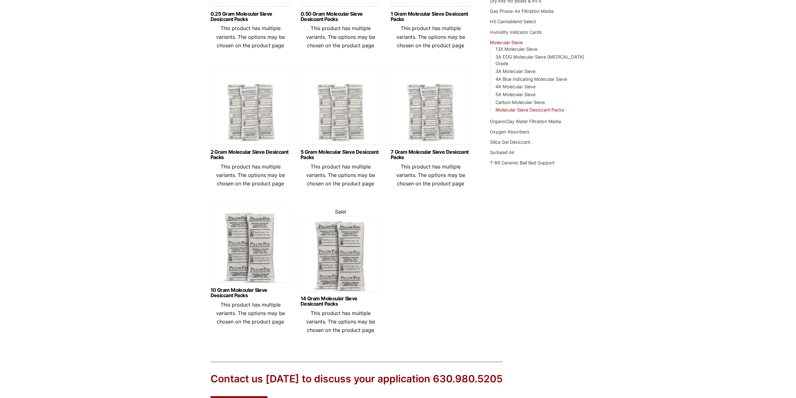  Describe the element at coordinates (431, 155) in the screenshot. I see `a: 7 Gram Molecular Sieve Desiccant Packs` at that location.